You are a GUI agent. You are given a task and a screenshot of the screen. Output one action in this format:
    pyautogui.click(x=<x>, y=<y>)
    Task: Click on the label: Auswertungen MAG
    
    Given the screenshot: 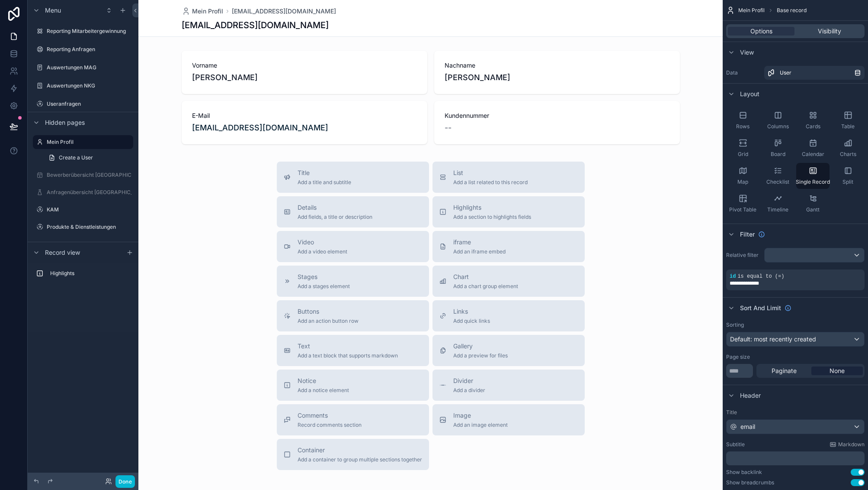 What is the action you would take?
    pyautogui.click(x=89, y=68)
    